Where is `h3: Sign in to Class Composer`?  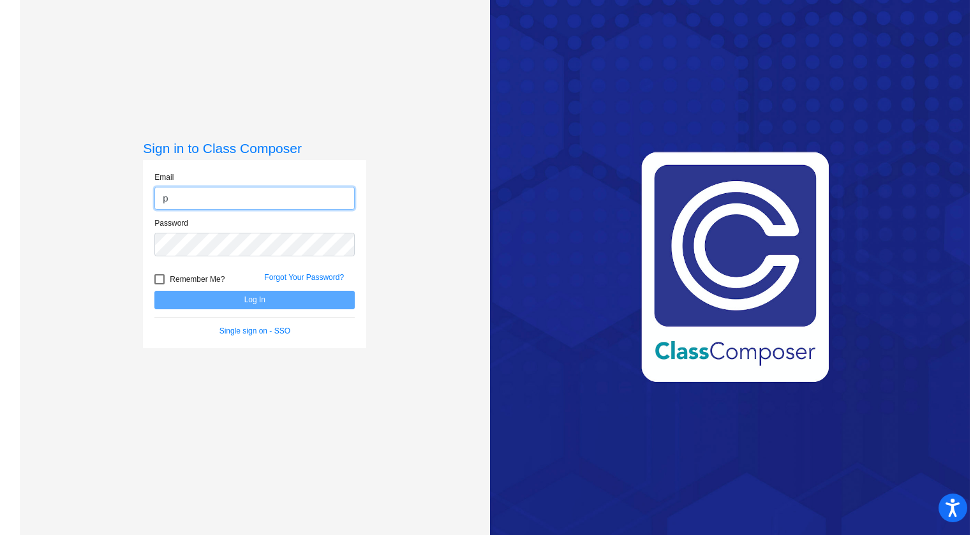 h3: Sign in to Class Composer is located at coordinates (254, 148).